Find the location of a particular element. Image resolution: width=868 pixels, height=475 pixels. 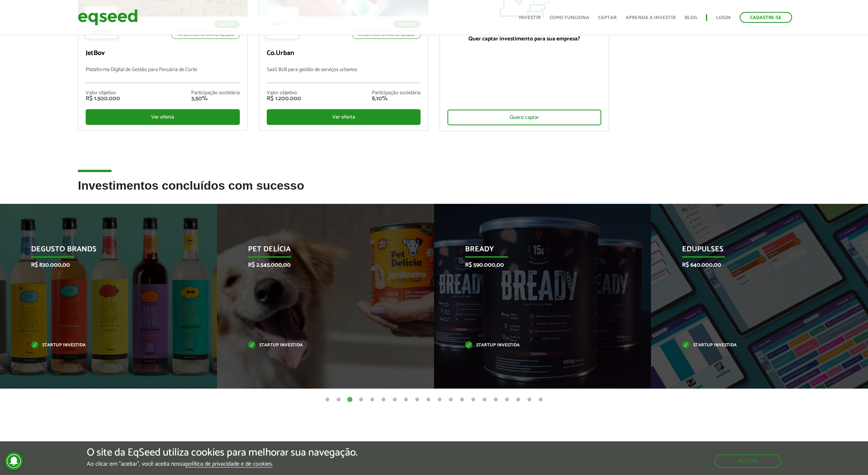

button: 8 of 20 is located at coordinates (406, 400).